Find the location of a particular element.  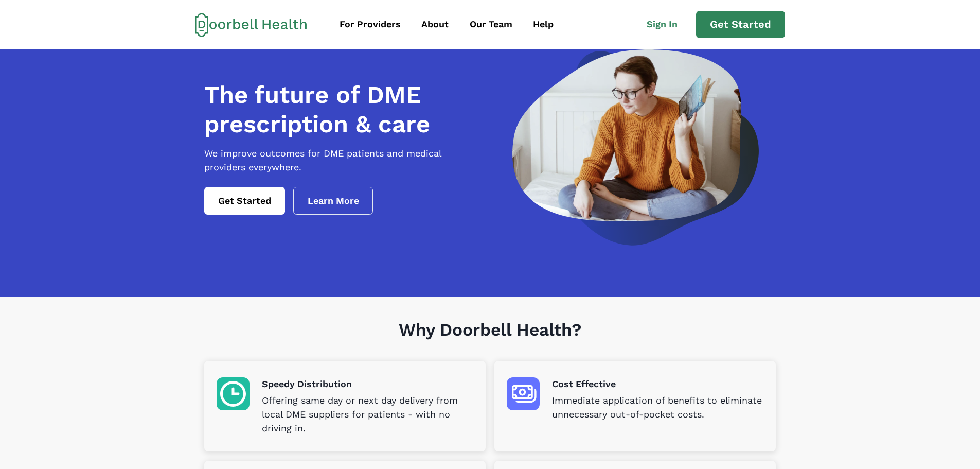

a: For Providers is located at coordinates (370, 24).